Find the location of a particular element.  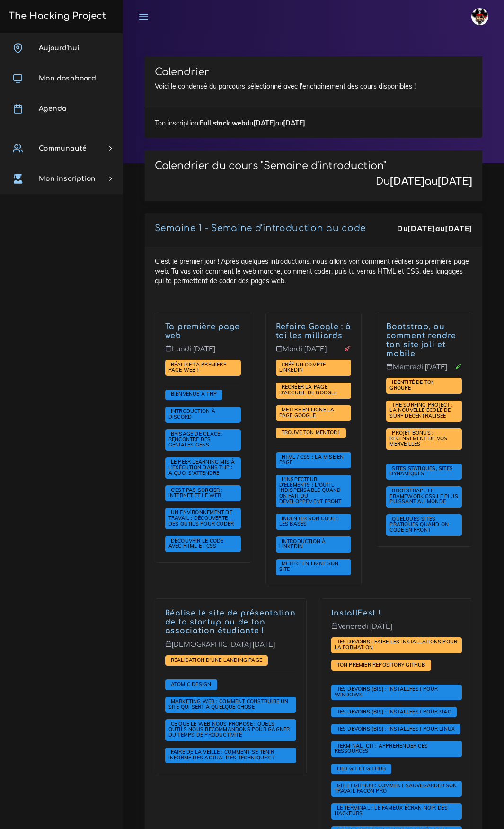

a: Quelques sites pratiques quand on code en front is located at coordinates (419, 524).